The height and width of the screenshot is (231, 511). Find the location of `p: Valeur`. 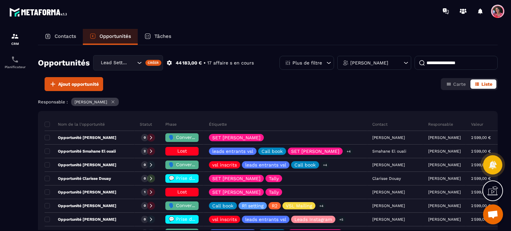

p: Valeur is located at coordinates (477, 124).